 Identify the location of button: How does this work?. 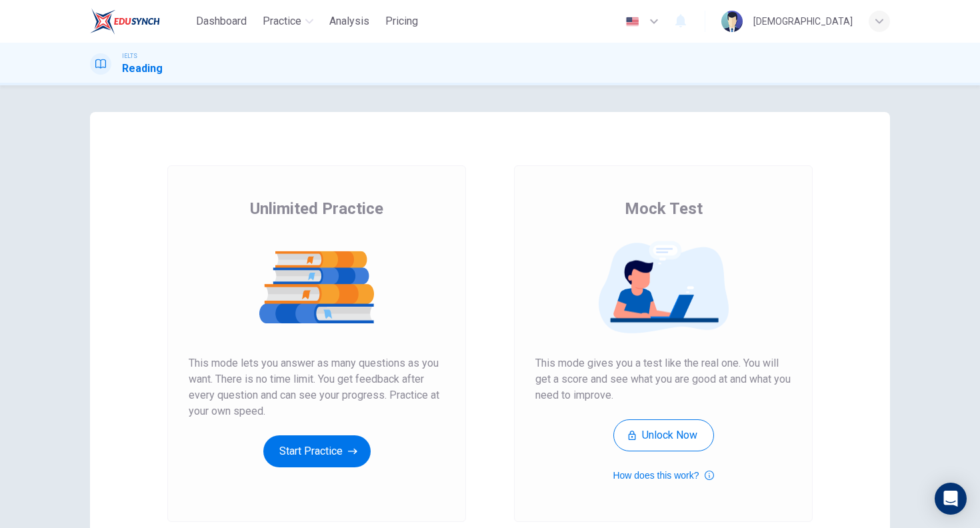
(663, 475).